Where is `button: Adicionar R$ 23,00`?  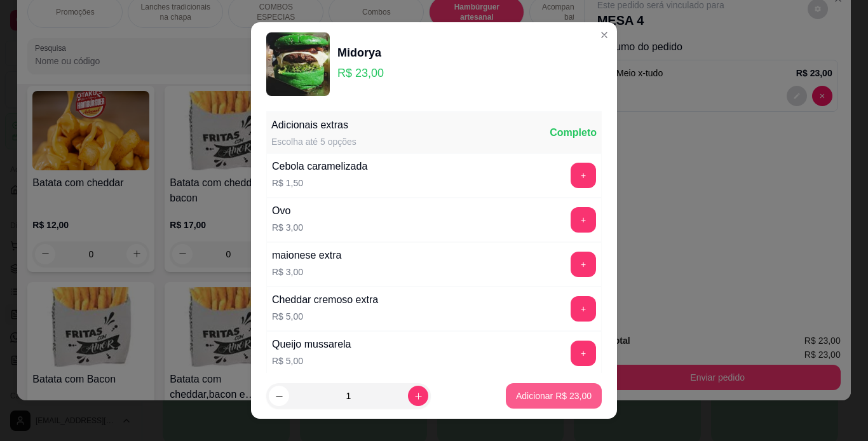 button: Adicionar R$ 23,00 is located at coordinates (553, 396).